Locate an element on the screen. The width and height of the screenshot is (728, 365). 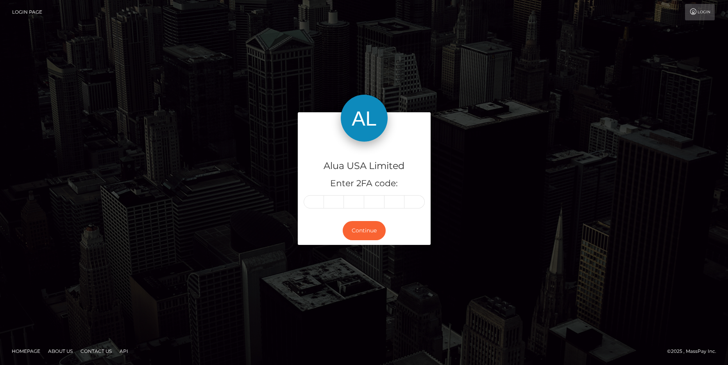
a: Login Page is located at coordinates (27, 12).